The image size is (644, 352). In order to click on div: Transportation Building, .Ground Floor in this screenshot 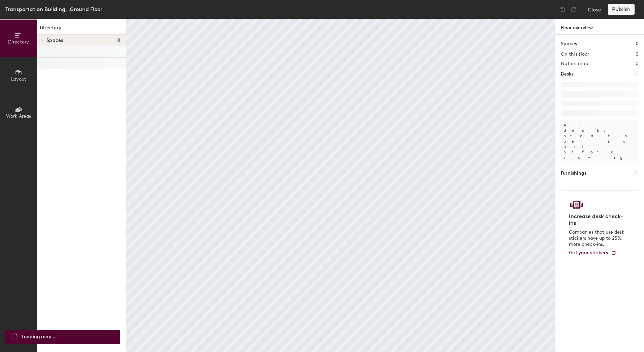, I will do `click(54, 9)`.